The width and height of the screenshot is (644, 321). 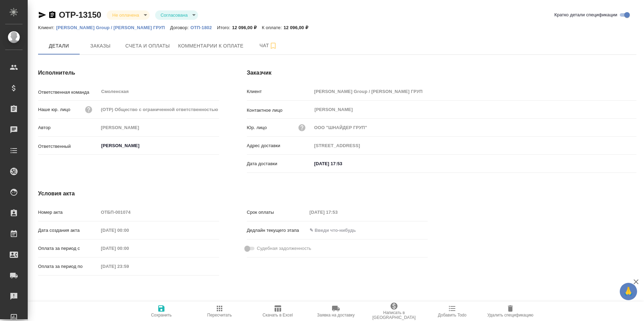 I want to click on p: К оплате:, so click(x=272, y=27).